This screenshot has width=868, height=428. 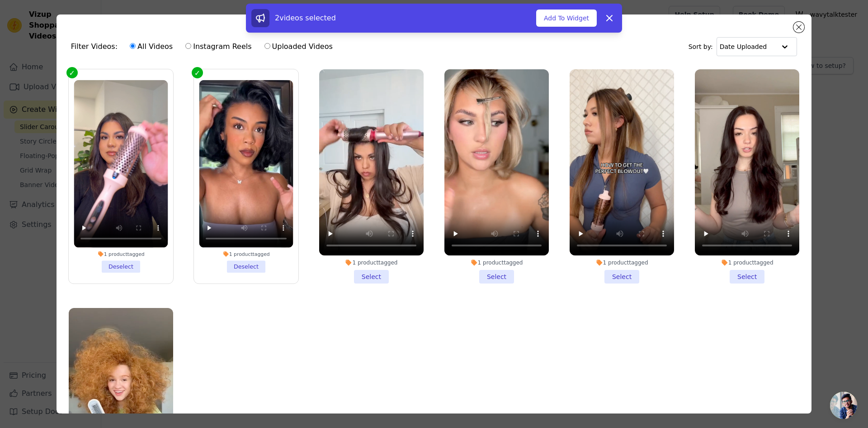 What do you see at coordinates (844, 405) in the screenshot?
I see `a: Open chat` at bounding box center [844, 405].